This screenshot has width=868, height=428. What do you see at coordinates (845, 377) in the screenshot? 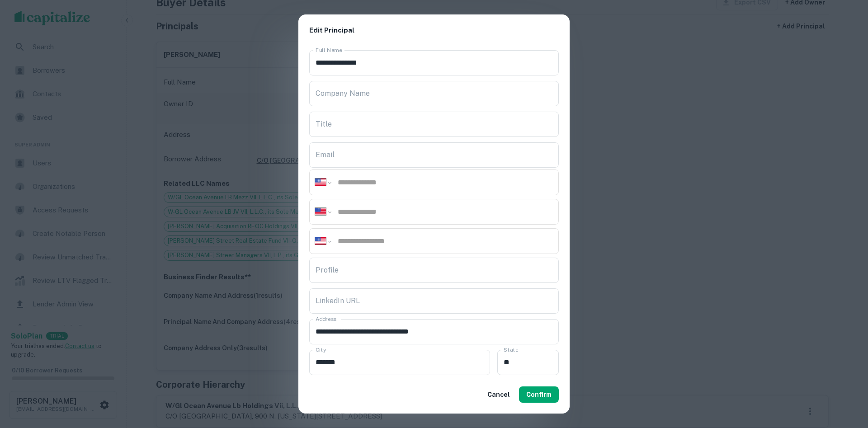
I see `div: Chat Widget` at bounding box center [845, 377].